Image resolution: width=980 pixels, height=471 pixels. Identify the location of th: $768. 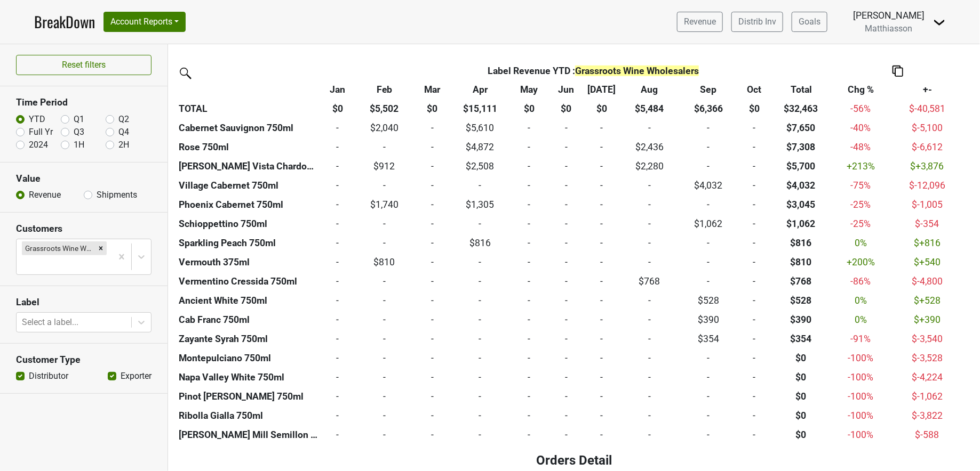
(801, 282).